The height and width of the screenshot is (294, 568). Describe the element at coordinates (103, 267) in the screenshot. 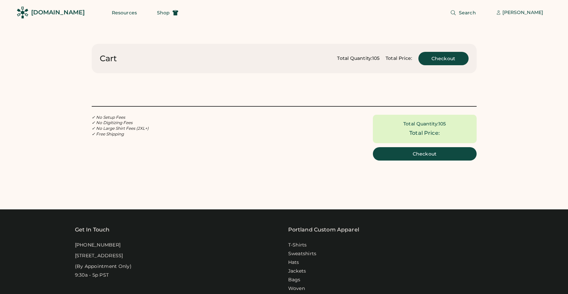

I see `div: (By Appointment Only)` at that location.